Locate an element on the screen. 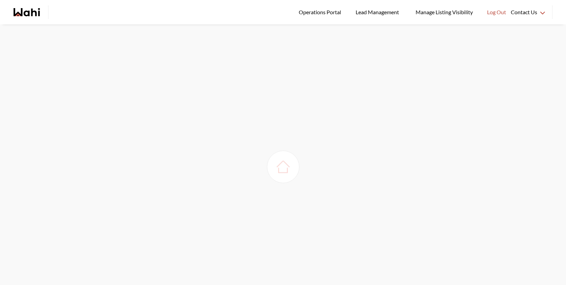 This screenshot has height=285, width=566. span: Log Out is located at coordinates (496, 12).